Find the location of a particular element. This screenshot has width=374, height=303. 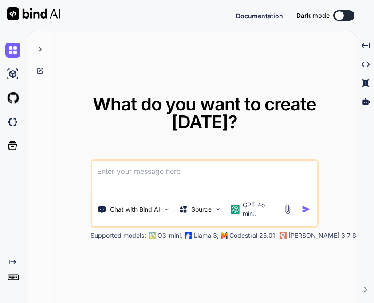

img: Pick Tools is located at coordinates (166, 209).